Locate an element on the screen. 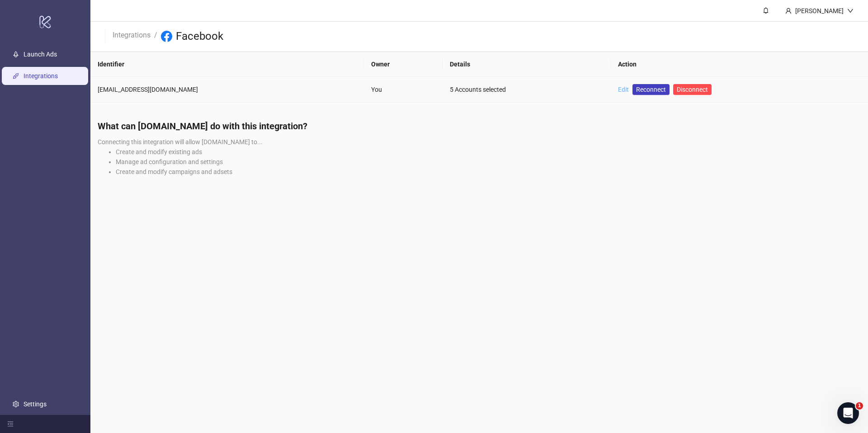 The width and height of the screenshot is (868, 433). li: Manage ad configuration and settings is located at coordinates (489, 162).